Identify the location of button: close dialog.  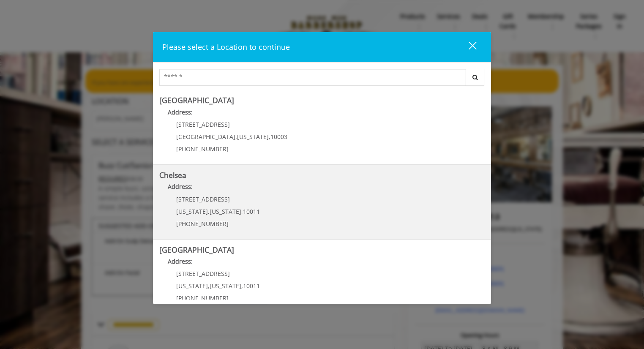
(468, 47).